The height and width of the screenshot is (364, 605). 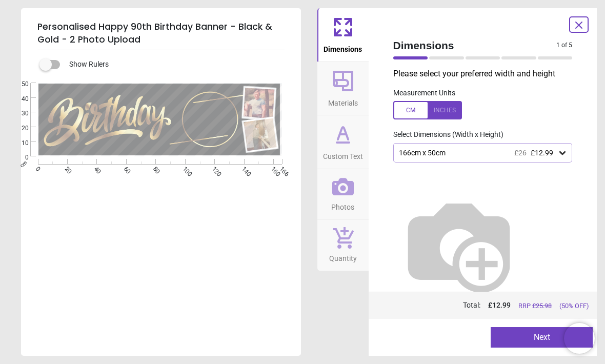 What do you see at coordinates (343, 256) in the screenshot?
I see `span: Quantity` at bounding box center [343, 256].